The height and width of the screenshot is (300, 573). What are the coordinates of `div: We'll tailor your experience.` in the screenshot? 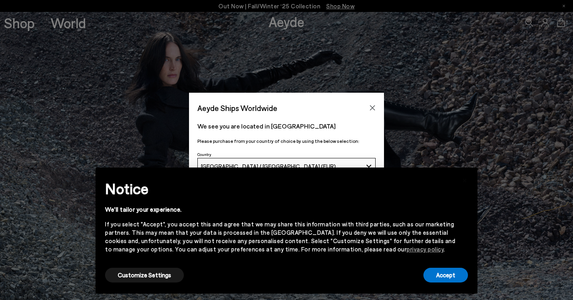 It's located at (280, 209).